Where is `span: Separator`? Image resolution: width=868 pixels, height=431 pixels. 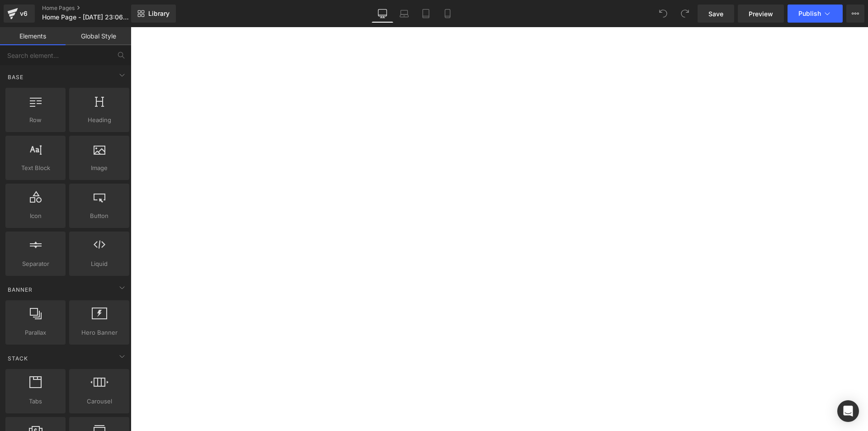
span: Separator is located at coordinates (35, 264).